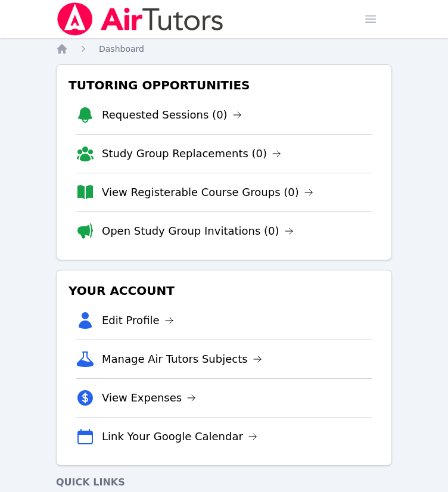  I want to click on a: Study Group Replacements (0), so click(191, 154).